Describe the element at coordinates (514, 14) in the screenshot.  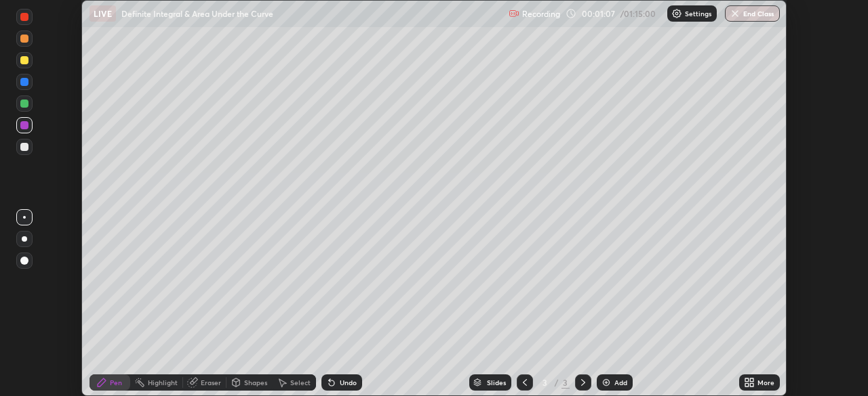
I see `img: recording.375f2c34.svg` at that location.